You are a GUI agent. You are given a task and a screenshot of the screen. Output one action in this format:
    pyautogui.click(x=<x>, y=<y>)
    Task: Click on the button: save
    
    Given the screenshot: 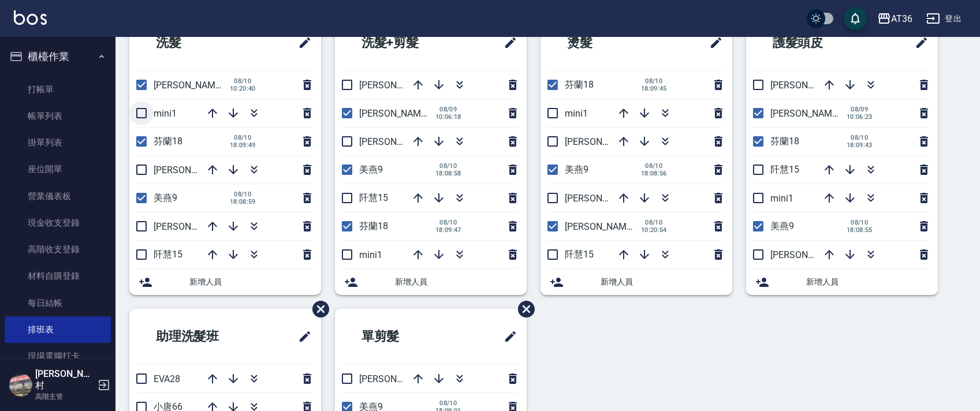 What is the action you would take?
    pyautogui.click(x=855, y=19)
    